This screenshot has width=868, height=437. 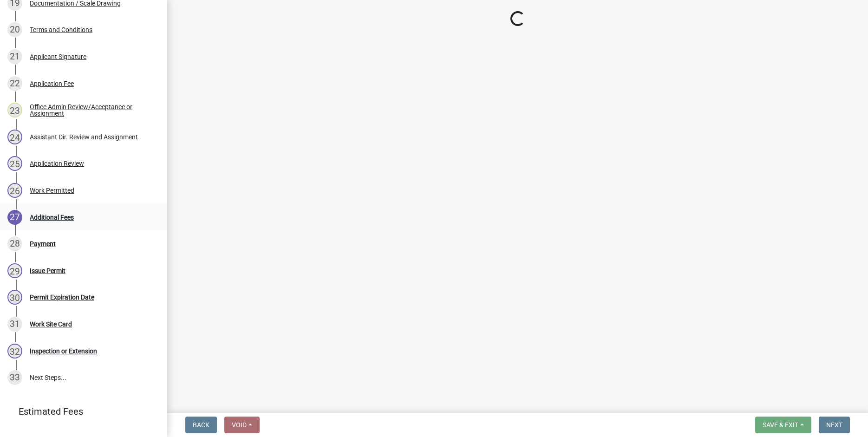 What do you see at coordinates (15, 57) in the screenshot?
I see `div: 21` at bounding box center [15, 57].